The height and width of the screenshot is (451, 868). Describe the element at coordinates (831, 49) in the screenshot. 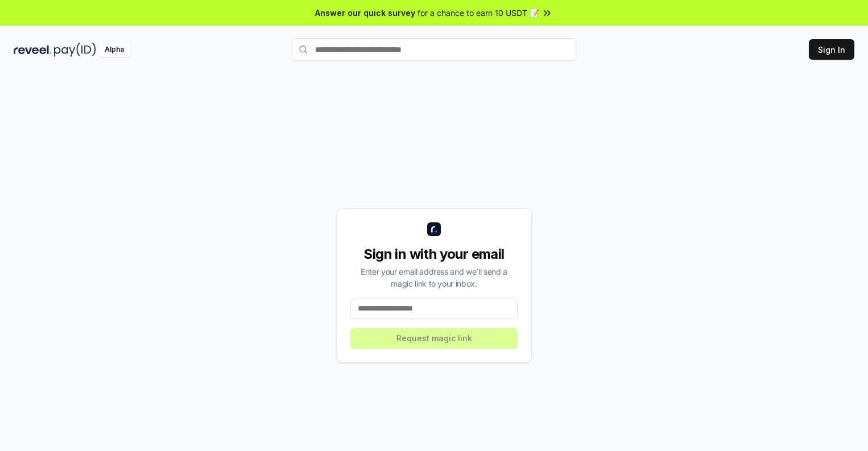

I see `button: Sign In` at that location.